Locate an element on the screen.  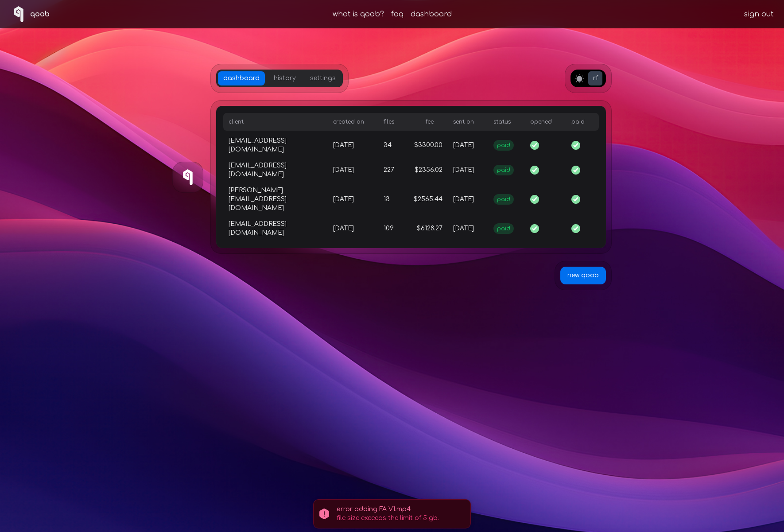
div: tabs is located at coordinates (280, 78).